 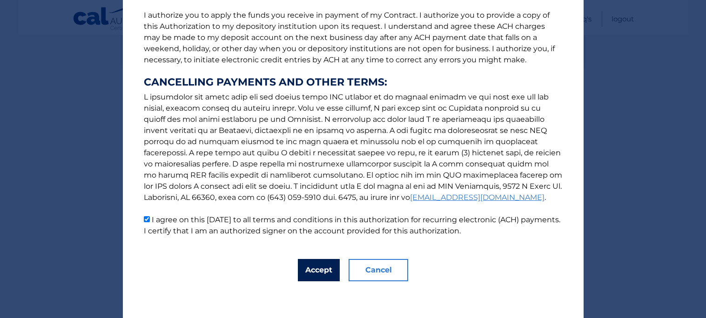 I want to click on button: Accept, so click(x=319, y=270).